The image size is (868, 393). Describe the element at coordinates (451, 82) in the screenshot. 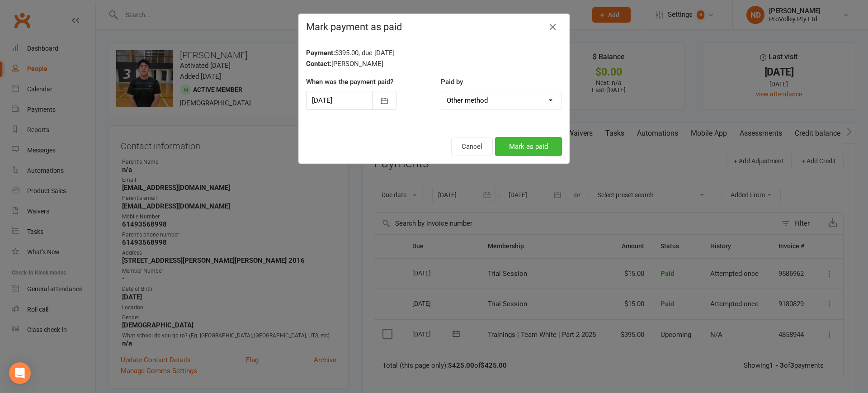

I see `label: Paid by` at that location.